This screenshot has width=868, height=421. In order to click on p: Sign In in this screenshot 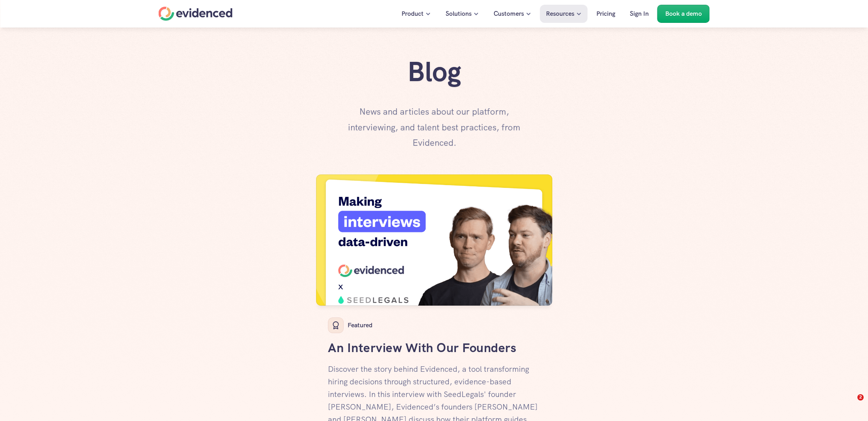, I will do `click(639, 13)`.